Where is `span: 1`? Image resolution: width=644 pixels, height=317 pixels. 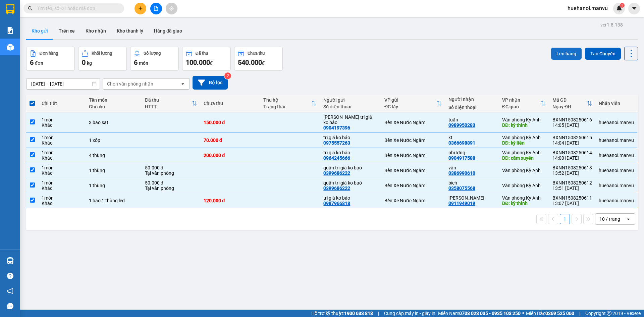 span: 1 is located at coordinates (622, 6).